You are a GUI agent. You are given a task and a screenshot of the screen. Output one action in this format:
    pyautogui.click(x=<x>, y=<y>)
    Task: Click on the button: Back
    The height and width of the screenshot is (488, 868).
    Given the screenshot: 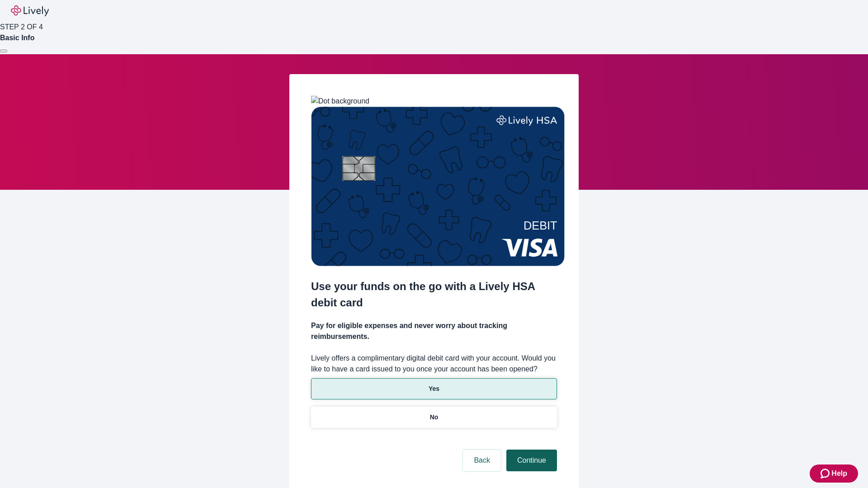 What is the action you would take?
    pyautogui.click(x=482, y=460)
    